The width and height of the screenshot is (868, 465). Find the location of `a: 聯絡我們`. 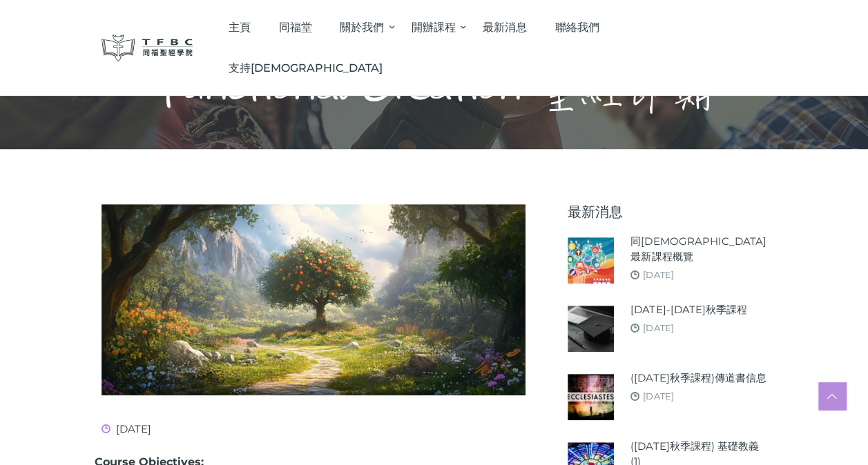

a: 聯絡我們 is located at coordinates (577, 27).